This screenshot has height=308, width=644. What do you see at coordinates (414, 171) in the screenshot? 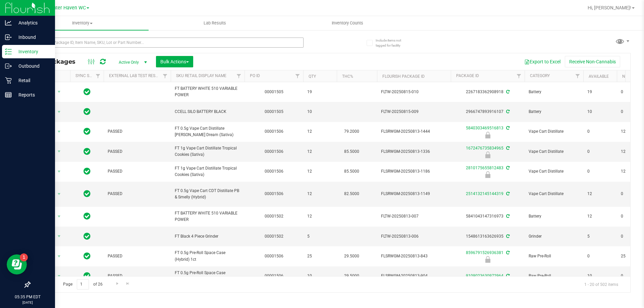
I see `span: FLSRWGM-20250813-1186` at bounding box center [414, 171].